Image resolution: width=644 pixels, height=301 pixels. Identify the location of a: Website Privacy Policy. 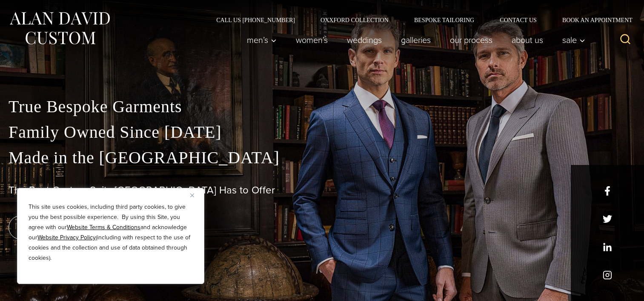
(66, 237).